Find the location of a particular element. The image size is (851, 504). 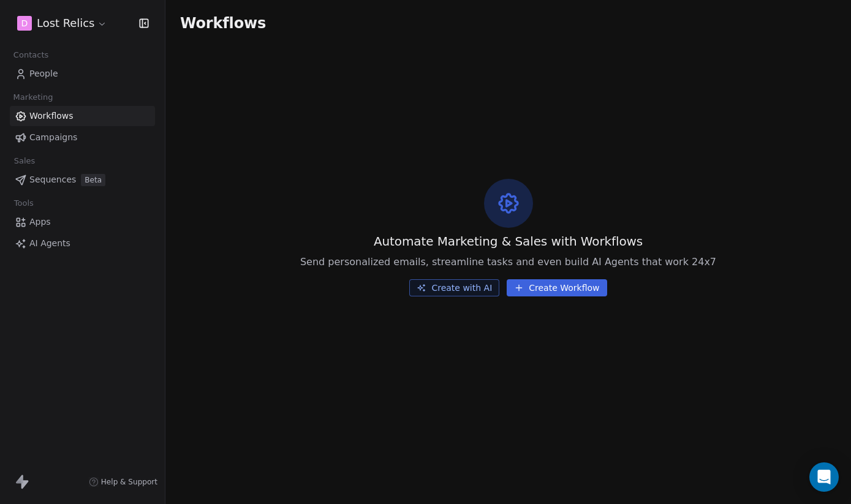

a: Help & Support is located at coordinates (123, 482).